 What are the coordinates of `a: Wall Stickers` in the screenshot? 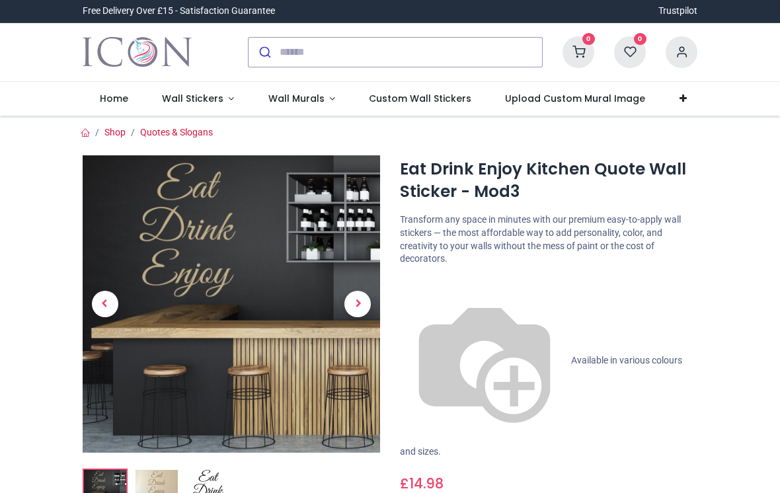 It's located at (198, 99).